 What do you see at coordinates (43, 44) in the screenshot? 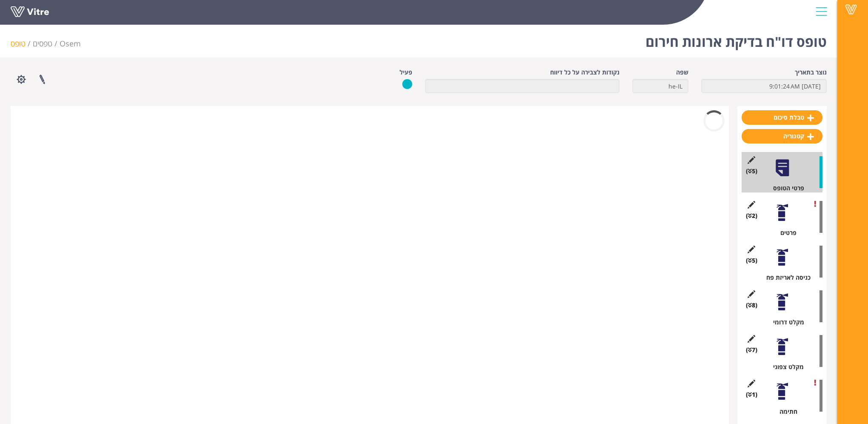
I see `a: טפסים` at bounding box center [43, 44].